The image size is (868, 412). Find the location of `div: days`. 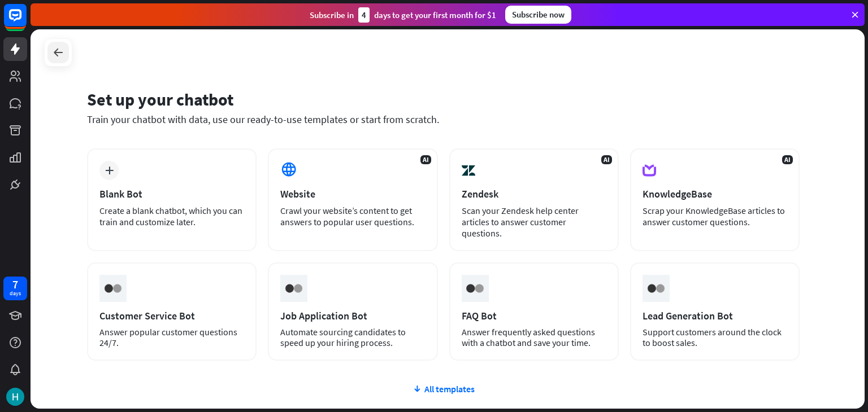

div: days is located at coordinates (15, 294).